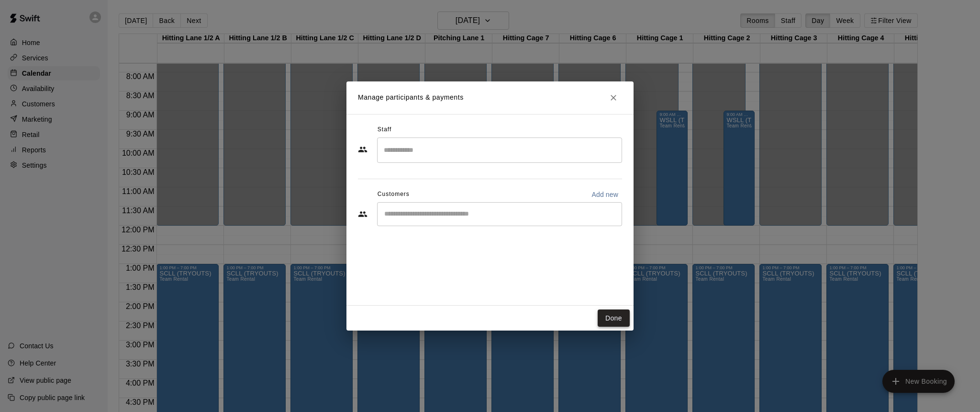 The width and height of the screenshot is (980, 412). What do you see at coordinates (605, 195) in the screenshot?
I see `button: Add new` at bounding box center [605, 195].